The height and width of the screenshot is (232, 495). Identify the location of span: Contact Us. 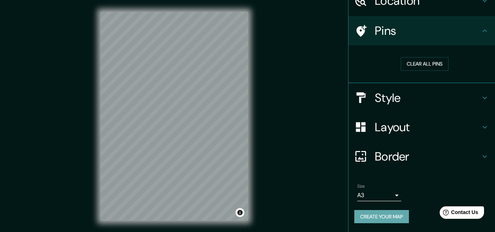
(35, 9).